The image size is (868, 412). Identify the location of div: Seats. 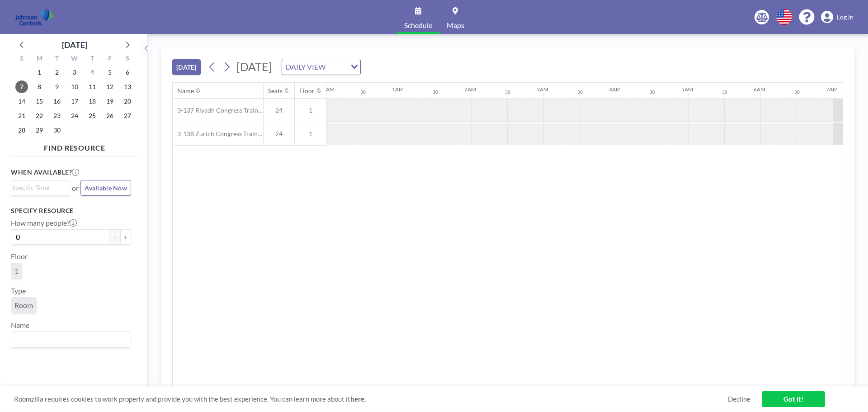
(275, 91).